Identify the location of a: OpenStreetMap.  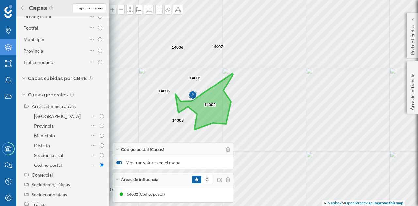
(358, 203).